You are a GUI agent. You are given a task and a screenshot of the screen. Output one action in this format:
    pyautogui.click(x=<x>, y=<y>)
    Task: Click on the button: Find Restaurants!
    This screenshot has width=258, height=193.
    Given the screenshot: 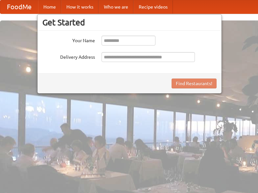 What is the action you would take?
    pyautogui.click(x=194, y=83)
    